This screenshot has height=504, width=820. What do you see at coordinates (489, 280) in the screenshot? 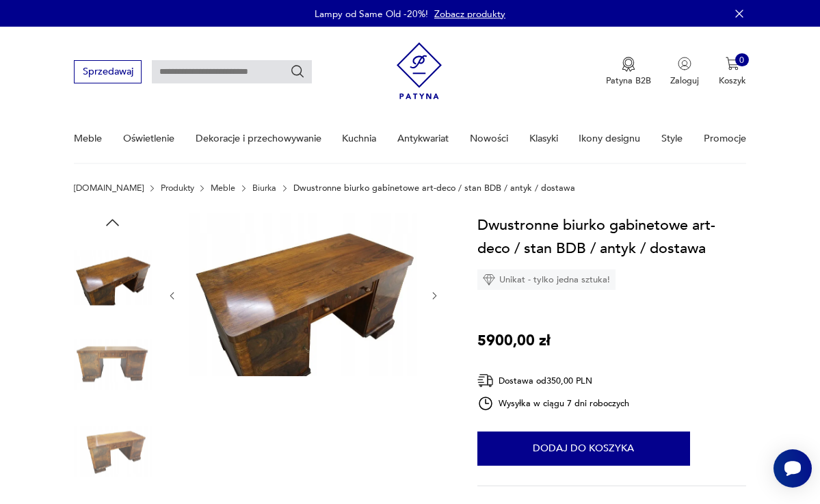
I see `img: Ikona diamentu` at bounding box center [489, 280].